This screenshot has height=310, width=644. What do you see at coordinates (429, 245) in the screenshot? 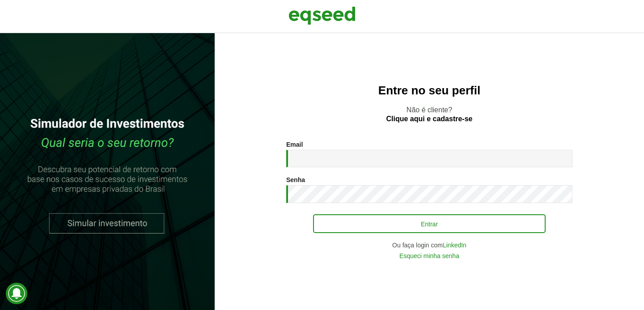
I see `div: Ou faça login com` at bounding box center [429, 245].